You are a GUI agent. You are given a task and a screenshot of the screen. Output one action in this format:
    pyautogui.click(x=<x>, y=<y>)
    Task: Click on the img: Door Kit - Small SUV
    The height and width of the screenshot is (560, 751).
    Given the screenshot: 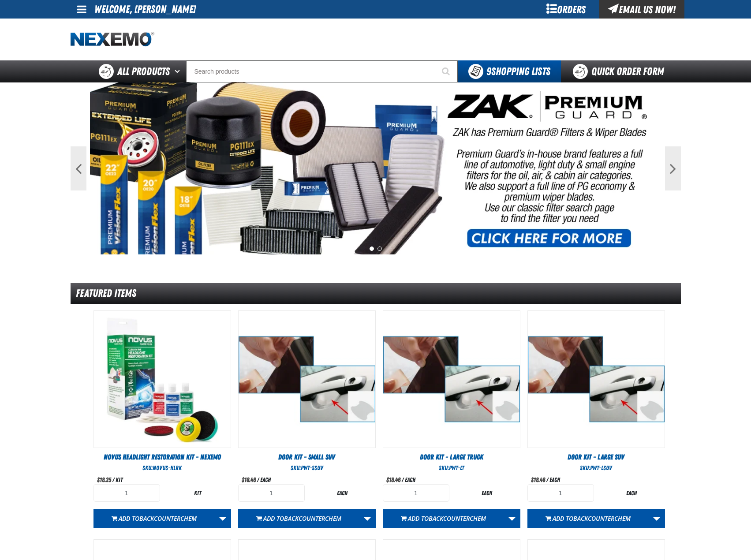 What is the action you would take?
    pyautogui.click(x=307, y=379)
    